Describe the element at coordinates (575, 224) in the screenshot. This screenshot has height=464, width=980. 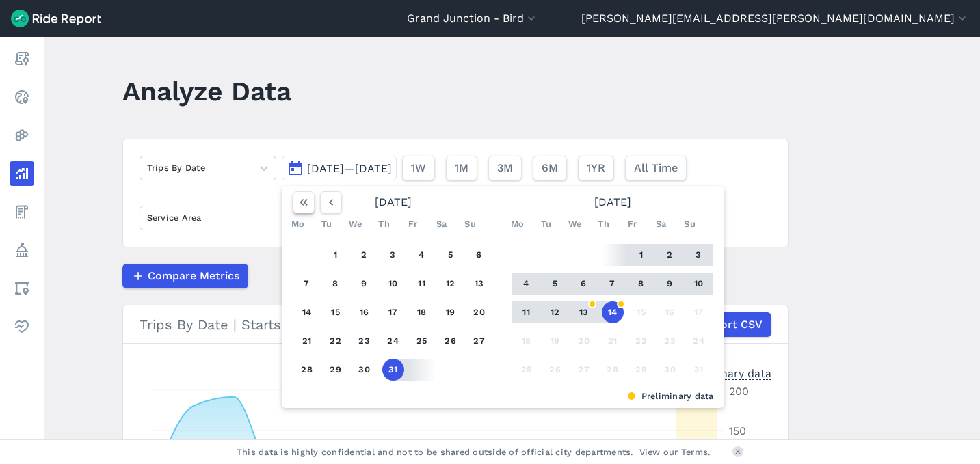
I see `div: We` at that location.